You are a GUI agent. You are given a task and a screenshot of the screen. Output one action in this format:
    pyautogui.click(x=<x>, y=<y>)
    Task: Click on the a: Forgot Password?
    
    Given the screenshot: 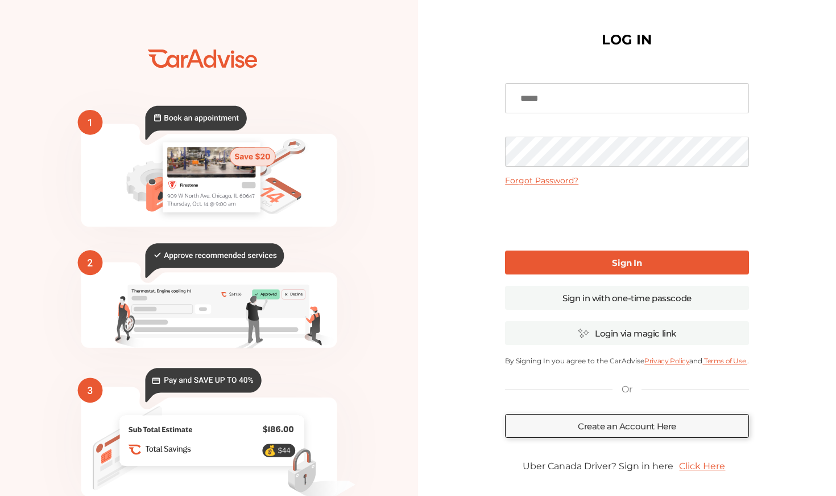 What is the action you would take?
    pyautogui.click(x=542, y=180)
    